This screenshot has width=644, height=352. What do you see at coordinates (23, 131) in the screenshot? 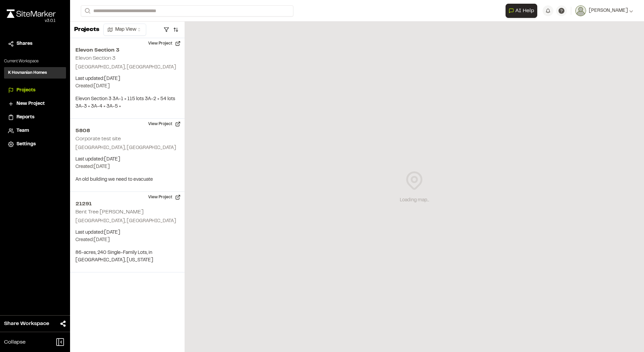
I see `span: Team` at bounding box center [23, 131].